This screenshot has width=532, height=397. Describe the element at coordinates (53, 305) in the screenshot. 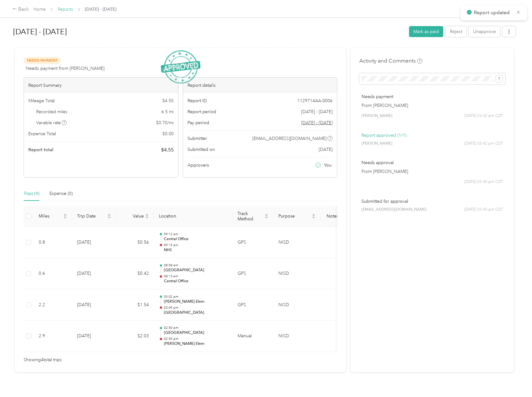

I see `td: 2.2` at that location.